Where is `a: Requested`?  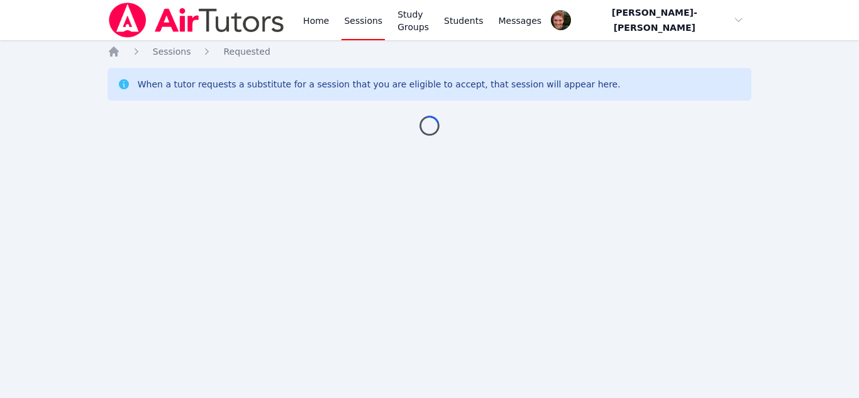
a: Requested is located at coordinates (247, 52).